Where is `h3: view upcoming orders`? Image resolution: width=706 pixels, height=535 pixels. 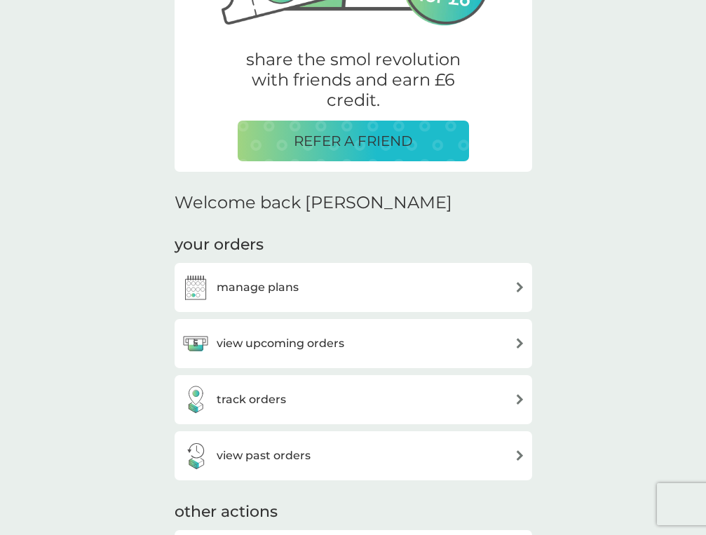
h3: view upcoming orders is located at coordinates (280, 343).